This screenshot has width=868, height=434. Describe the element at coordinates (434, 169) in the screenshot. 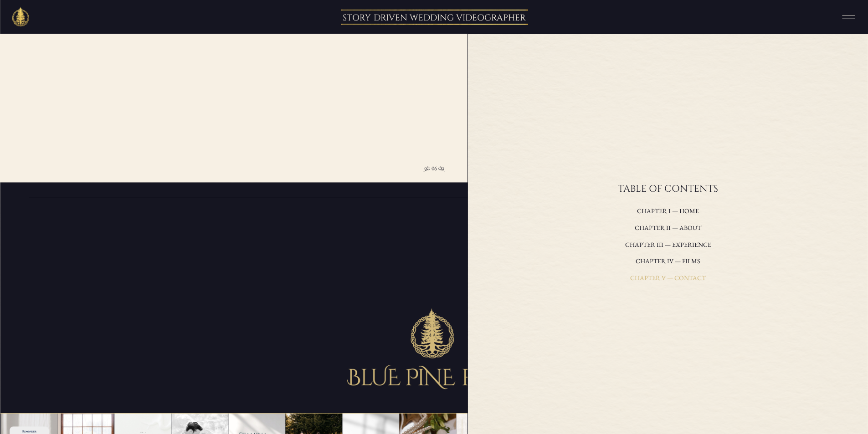

I see `p: 06` at that location.